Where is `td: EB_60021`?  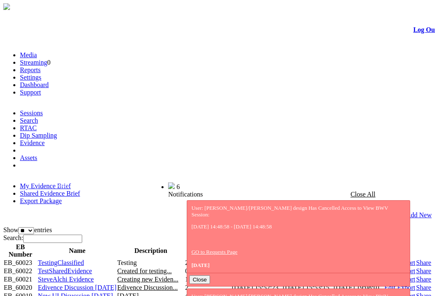
td: EB_60021 is located at coordinates (20, 280).